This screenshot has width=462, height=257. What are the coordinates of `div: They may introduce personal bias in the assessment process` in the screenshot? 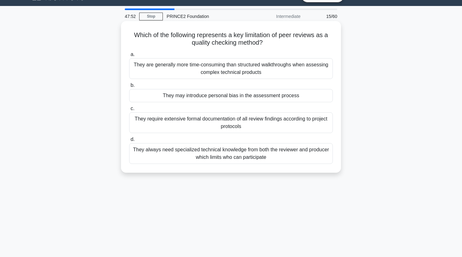 It's located at (231, 96).